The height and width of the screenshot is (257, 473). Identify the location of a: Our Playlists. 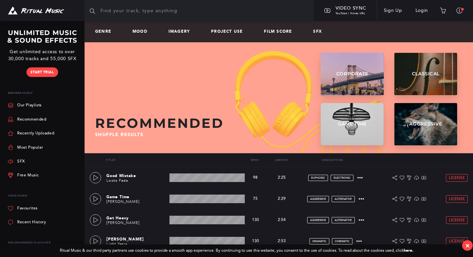
(25, 105).